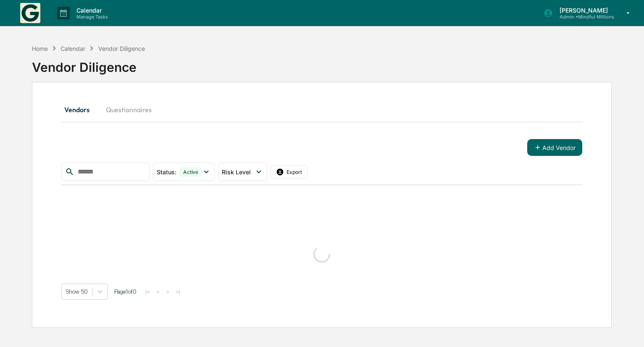  What do you see at coordinates (91, 10) in the screenshot?
I see `p: Calendar` at bounding box center [91, 10].